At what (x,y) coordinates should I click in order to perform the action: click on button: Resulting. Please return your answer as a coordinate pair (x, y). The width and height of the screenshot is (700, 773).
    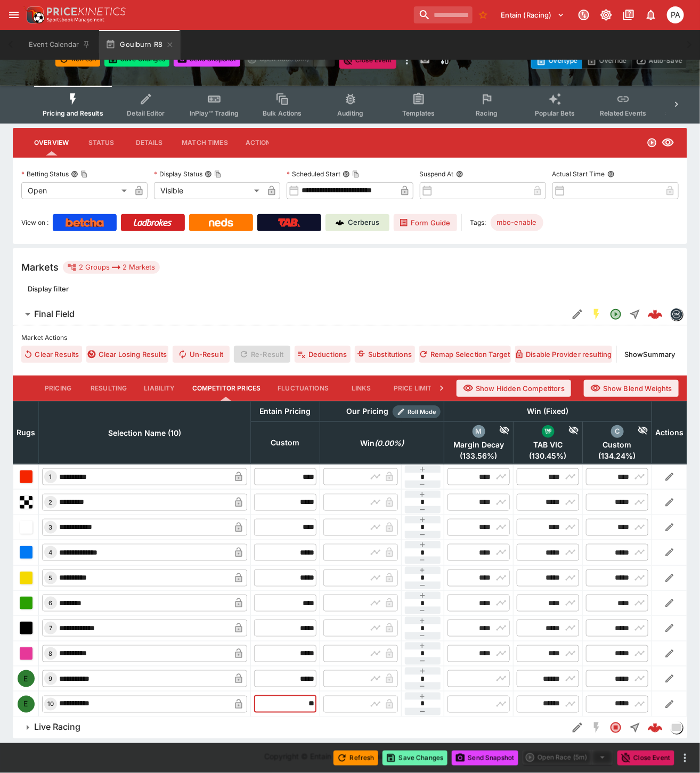
    Looking at the image, I should click on (108, 388).